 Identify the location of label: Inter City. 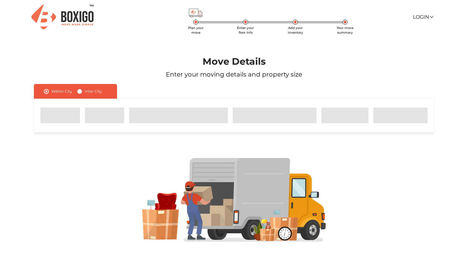
(93, 91).